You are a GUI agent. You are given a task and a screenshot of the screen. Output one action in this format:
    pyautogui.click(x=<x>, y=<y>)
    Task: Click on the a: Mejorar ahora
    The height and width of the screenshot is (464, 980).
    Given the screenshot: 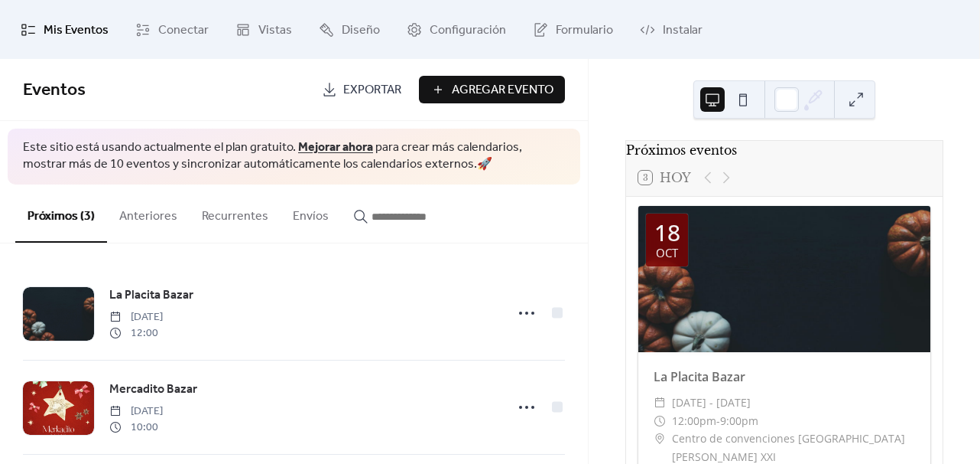 What is the action you would take?
    pyautogui.click(x=336, y=146)
    